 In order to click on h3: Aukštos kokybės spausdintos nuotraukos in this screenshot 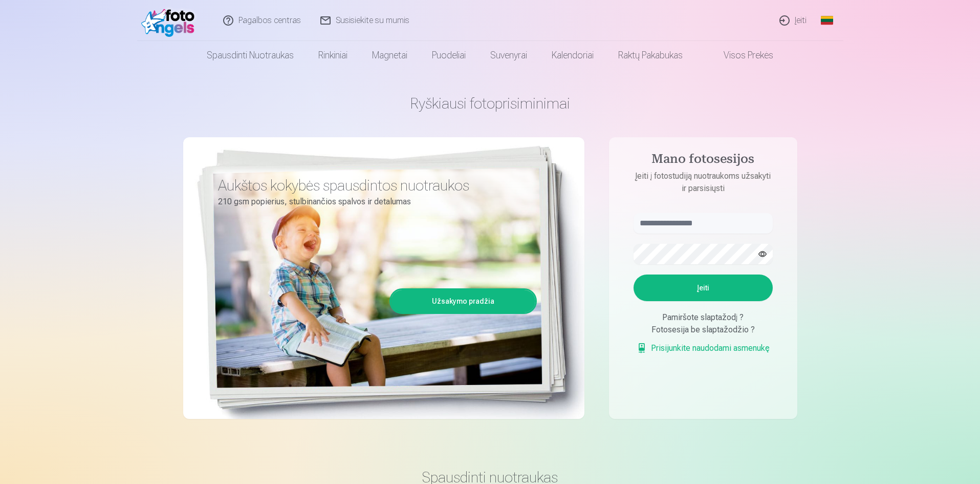, I will do `click(373, 185)`.